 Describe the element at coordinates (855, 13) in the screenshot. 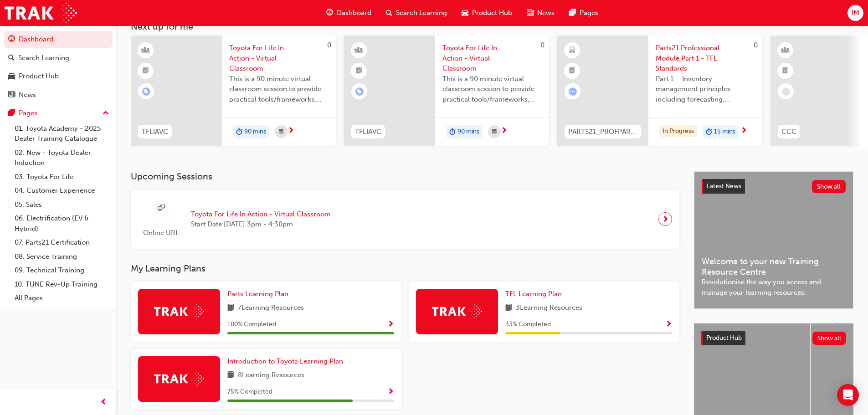

I see `span: IM` at that location.